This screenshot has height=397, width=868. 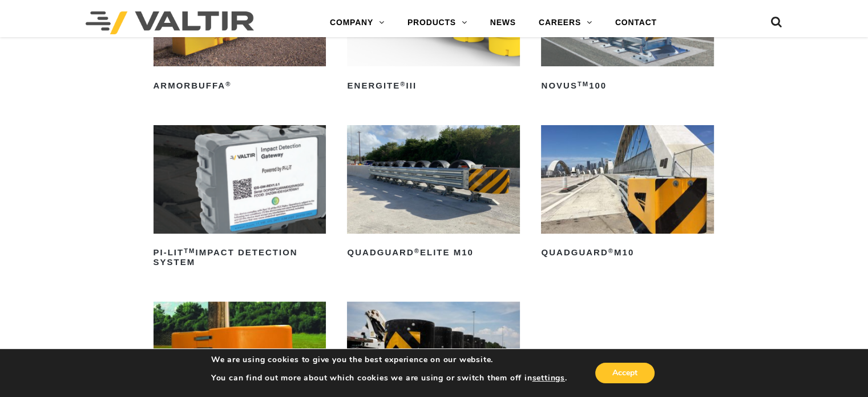 What do you see at coordinates (433, 193) in the screenshot?
I see `a: QuadGuard®Elite M10` at bounding box center [433, 193].